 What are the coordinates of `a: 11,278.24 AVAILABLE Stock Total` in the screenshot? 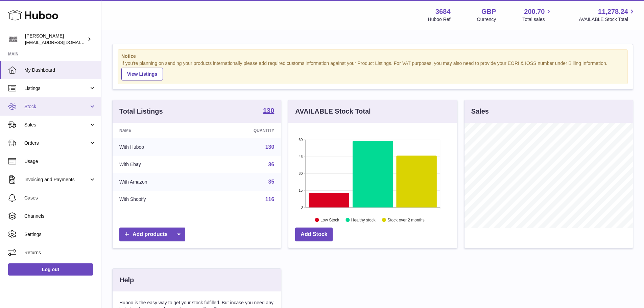 It's located at (607, 15).